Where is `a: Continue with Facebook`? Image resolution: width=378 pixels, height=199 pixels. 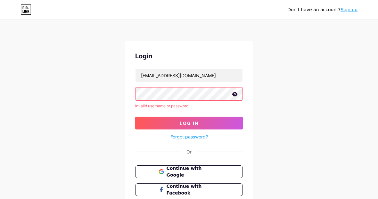
a: Continue with Facebook is located at coordinates (189, 190).